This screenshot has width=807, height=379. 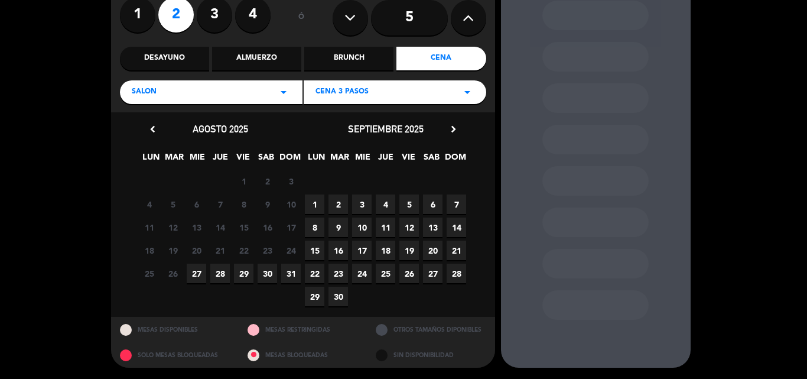 I want to click on div: SOLO MESAS BLOQUEADAS, so click(x=175, y=354).